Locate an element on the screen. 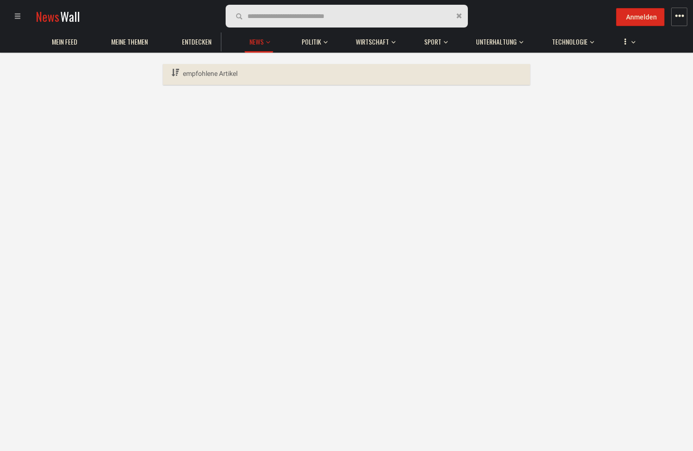 This screenshot has height=451, width=693. span: Unterhaltung is located at coordinates (496, 42).